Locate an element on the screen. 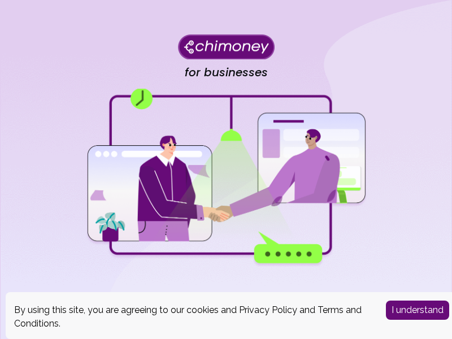 This screenshot has height=339, width=452. button: Accept cookies is located at coordinates (418, 310).